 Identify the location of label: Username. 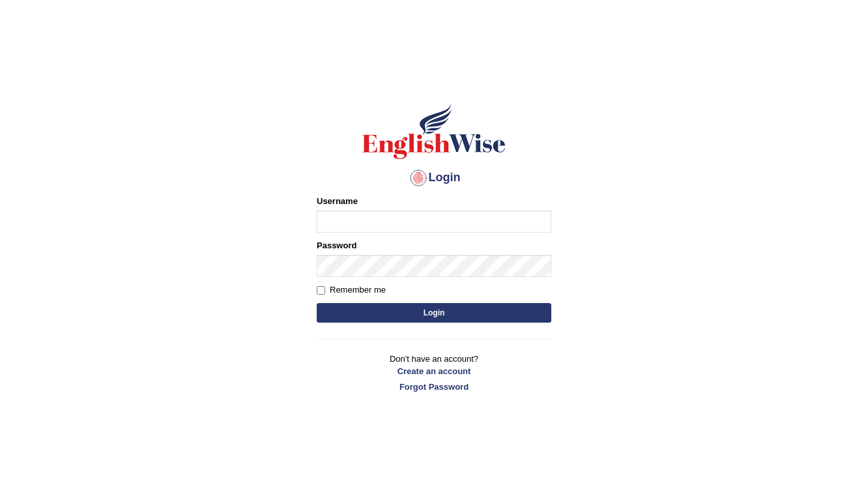
(337, 201).